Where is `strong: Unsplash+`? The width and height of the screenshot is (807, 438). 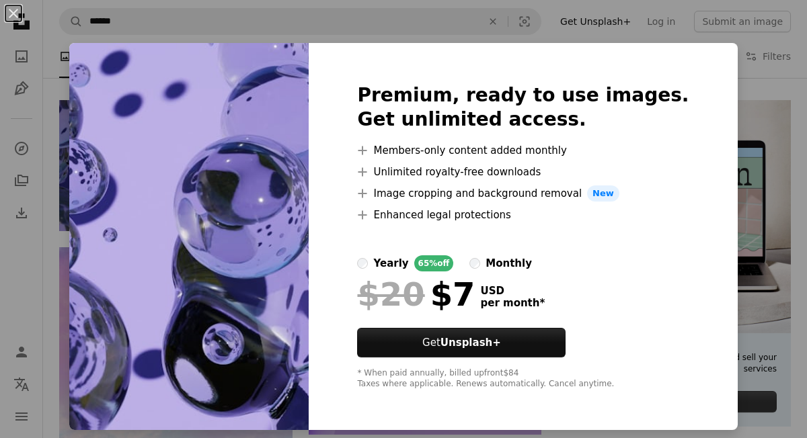
strong: Unsplash+ is located at coordinates (471, 343).